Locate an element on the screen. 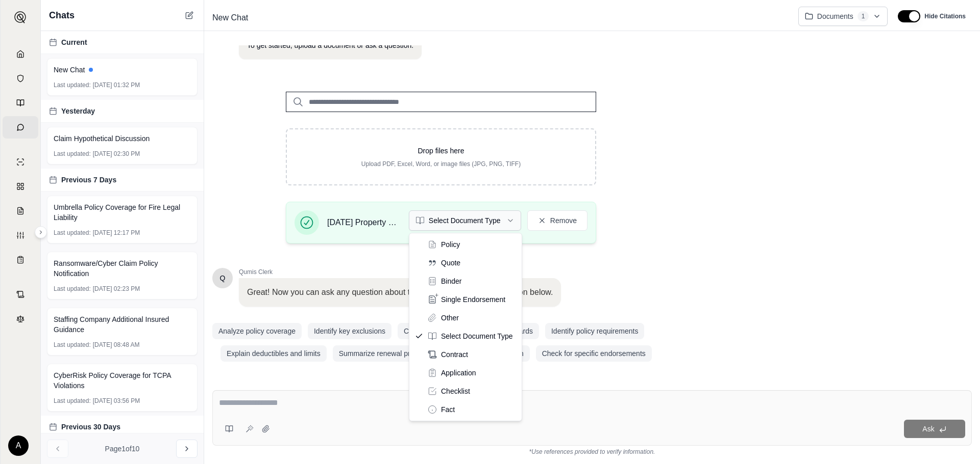 Image resolution: width=980 pixels, height=464 pixels. span: Single Endorsement is located at coordinates (473, 300).